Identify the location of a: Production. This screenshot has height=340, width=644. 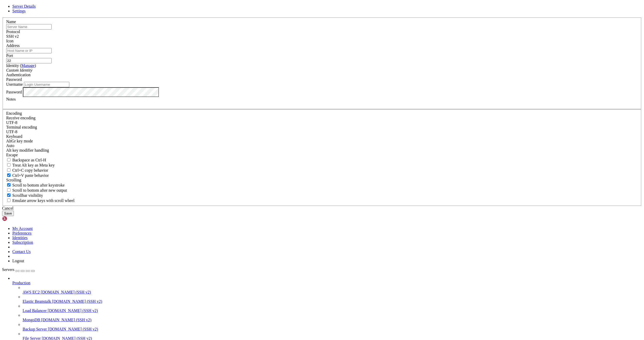
(327, 283).